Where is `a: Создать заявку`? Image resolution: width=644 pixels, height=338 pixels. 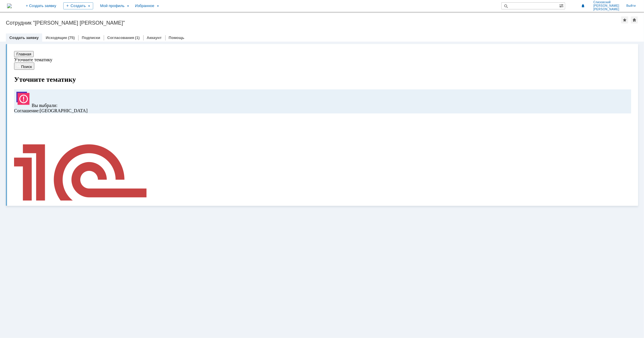 a: Создать заявку is located at coordinates (24, 37).